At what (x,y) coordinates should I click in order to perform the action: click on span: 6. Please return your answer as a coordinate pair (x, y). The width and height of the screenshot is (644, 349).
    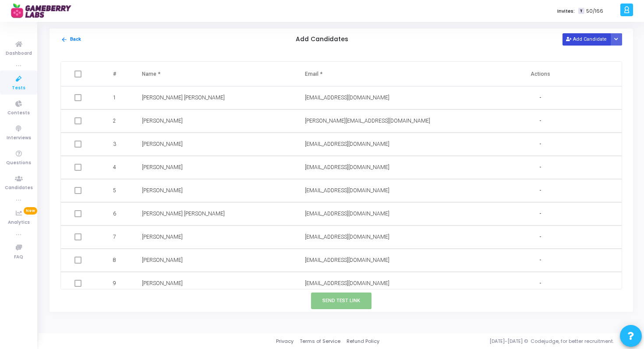
    Looking at the image, I should click on (115, 213).